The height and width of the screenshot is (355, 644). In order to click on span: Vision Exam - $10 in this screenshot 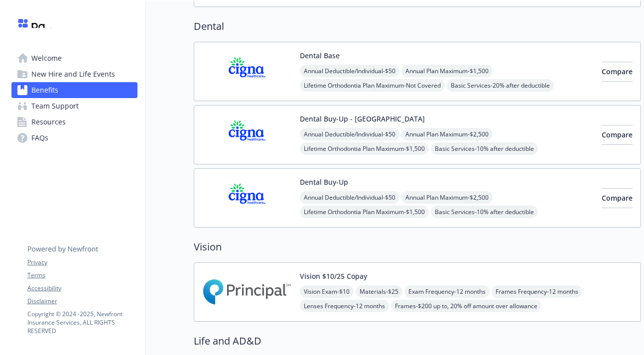, I will do `click(327, 291)`.